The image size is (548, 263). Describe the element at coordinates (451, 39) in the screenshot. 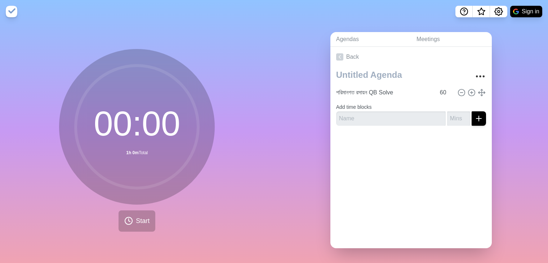

I see `a: Meetings` at that location.